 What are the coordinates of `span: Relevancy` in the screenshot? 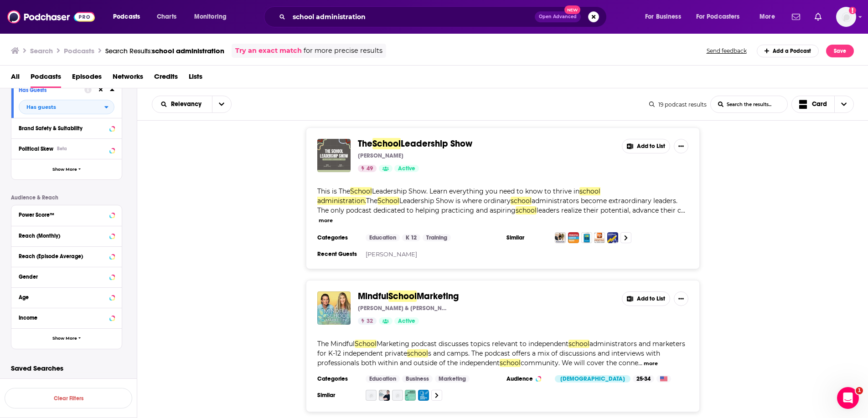 It's located at (188, 104).